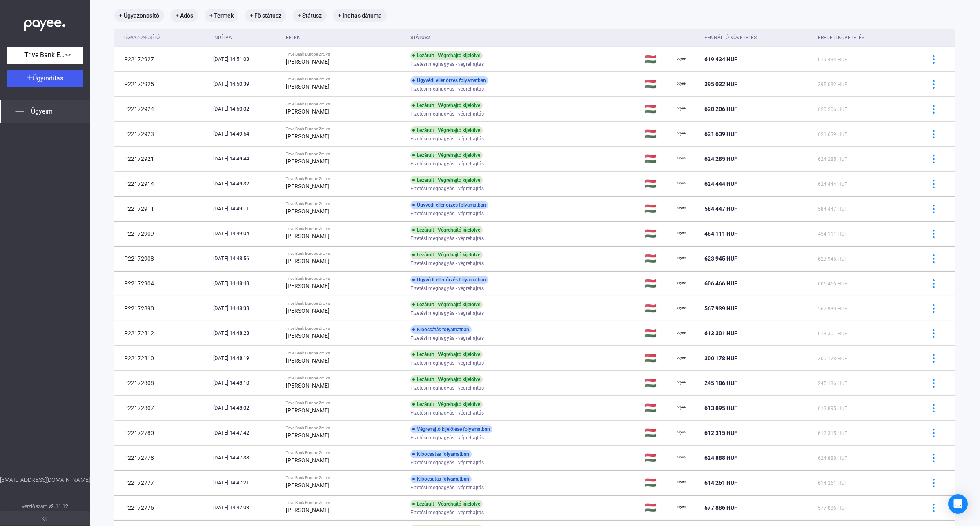 The width and height of the screenshot is (980, 526). I want to click on img: plus-white.svg, so click(30, 77).